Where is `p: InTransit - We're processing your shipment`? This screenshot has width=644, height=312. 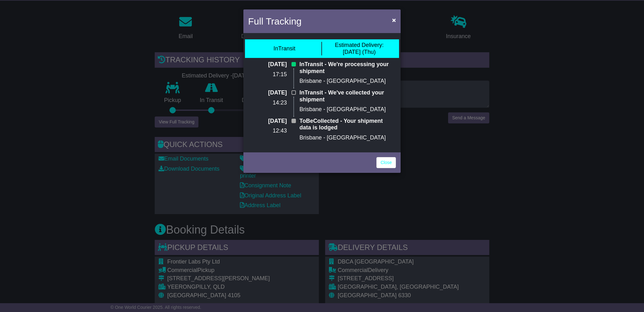 p: InTransit - We're processing your shipment is located at coordinates (347, 68).